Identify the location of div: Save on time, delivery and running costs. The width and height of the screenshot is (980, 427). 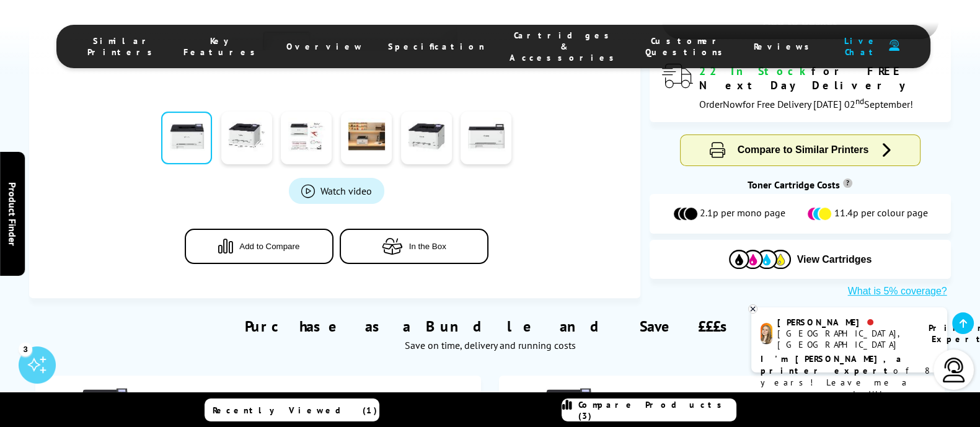
(490, 345).